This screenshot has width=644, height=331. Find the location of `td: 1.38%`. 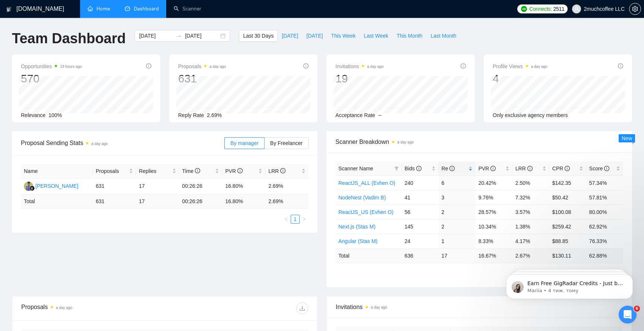

td: 1.38% is located at coordinates (531, 226).